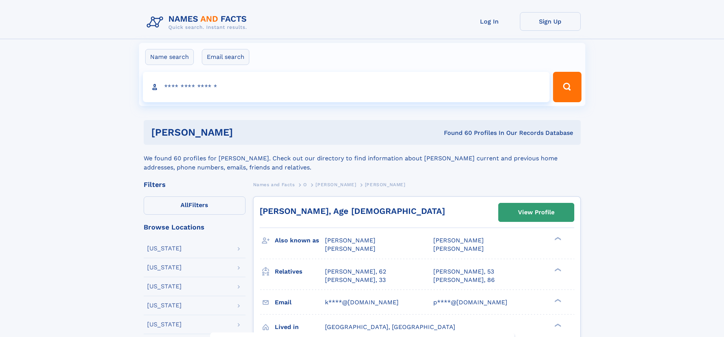 The width and height of the screenshot is (724, 337). Describe the element at coordinates (195, 185) in the screenshot. I see `div: Filters` at that location.